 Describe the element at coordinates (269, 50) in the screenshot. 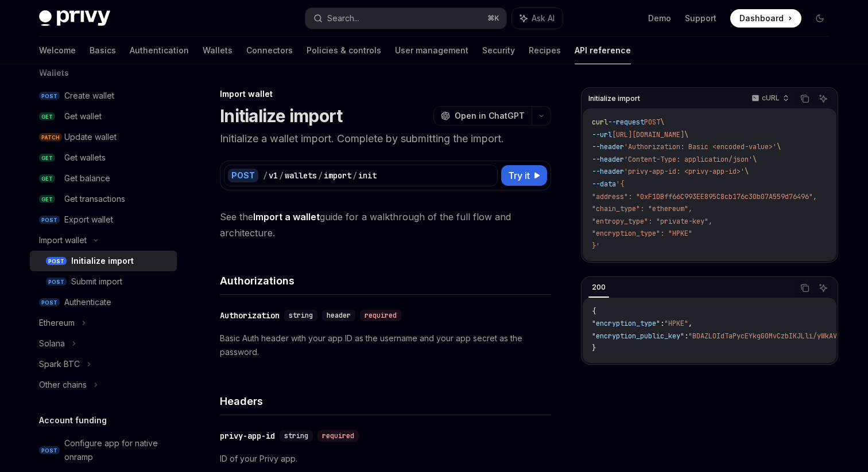

I see `a: Connectors` at that location.